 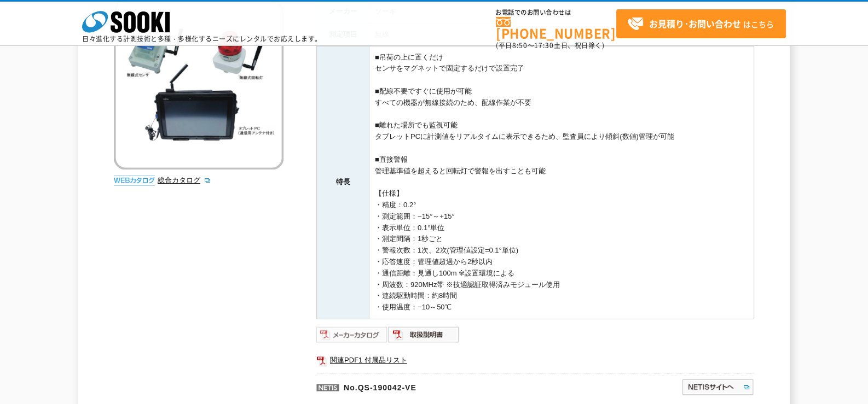 What do you see at coordinates (520, 46) in the screenshot?
I see `span: 8:50` at bounding box center [520, 46].